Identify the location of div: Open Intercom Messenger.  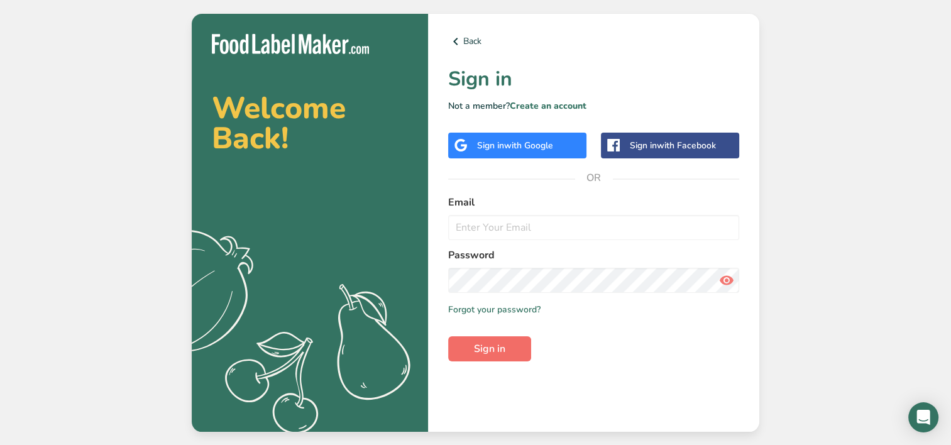
(923, 417).